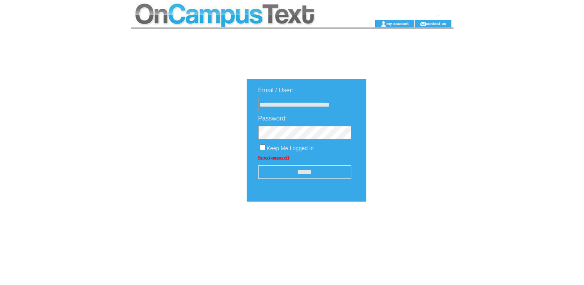 This screenshot has height=285, width=584. I want to click on a: Forgot password?, so click(274, 157).